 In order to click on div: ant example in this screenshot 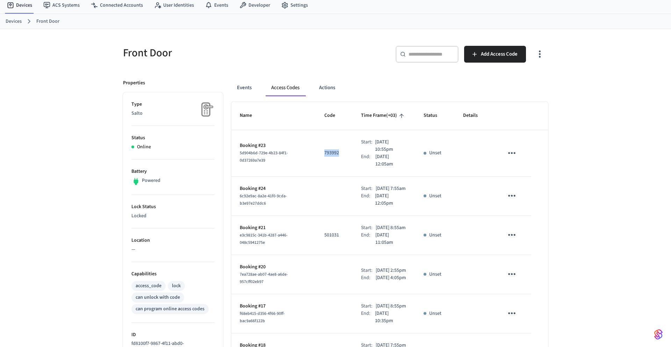, I will do `click(390, 88)`.